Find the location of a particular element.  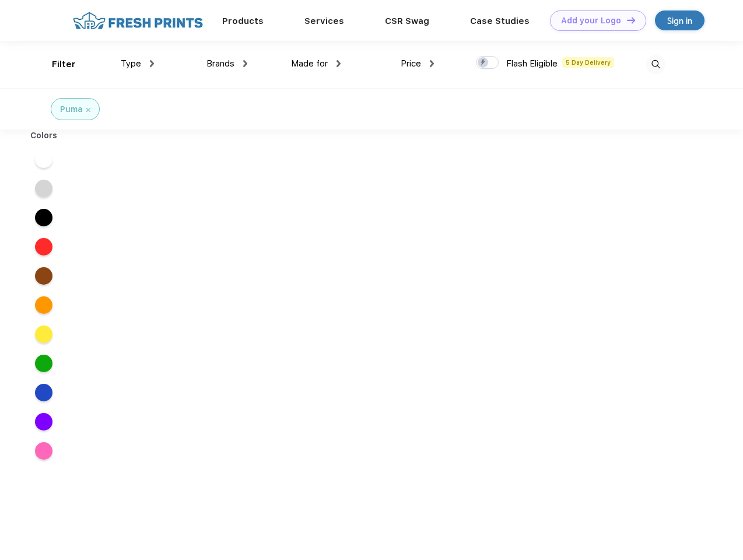

span: 5 Day Delivery is located at coordinates (588, 62).